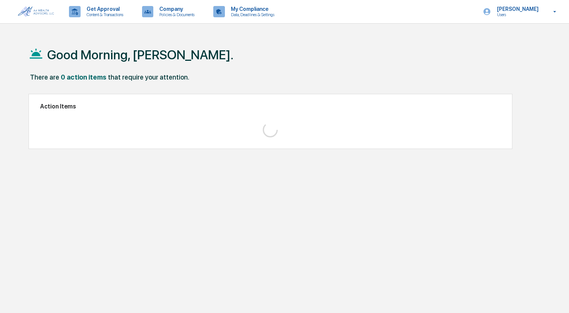  What do you see at coordinates (45, 77) in the screenshot?
I see `div: There are` at bounding box center [45, 77].